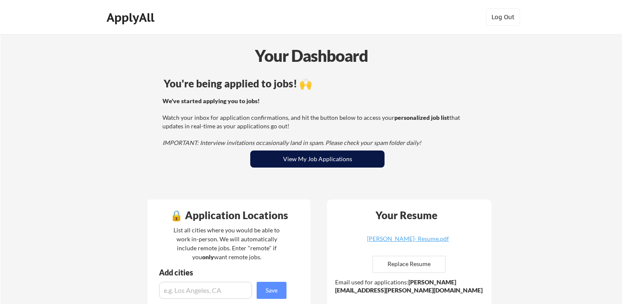 Image resolution: width=622 pixels, height=304 pixels. I want to click on div: List all cities where you would be able to work in-person. We will automatically include remote j..., so click(227, 244).